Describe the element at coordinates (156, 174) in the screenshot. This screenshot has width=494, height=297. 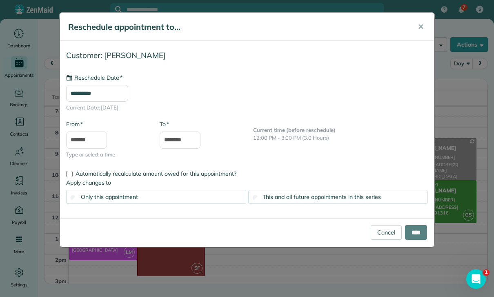
I see `span: Automatically recalculate amount owed for this appointment?` at that location.